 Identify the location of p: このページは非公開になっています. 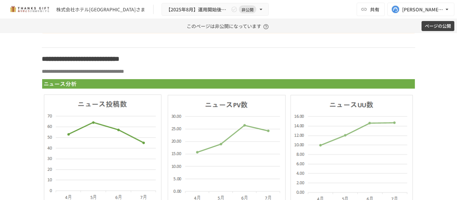
(228, 26).